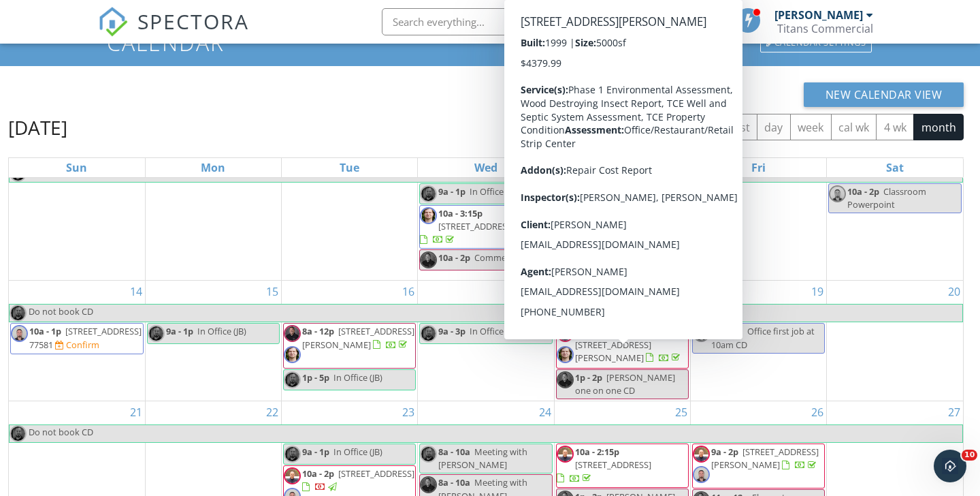 The image size is (980, 496). I want to click on a: Thursday, so click(622, 167).